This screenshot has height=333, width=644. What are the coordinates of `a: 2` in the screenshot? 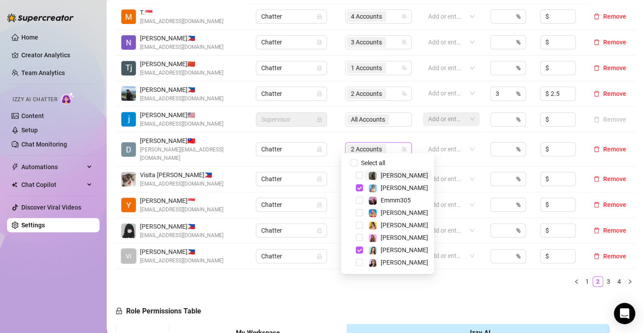 It's located at (598, 281).